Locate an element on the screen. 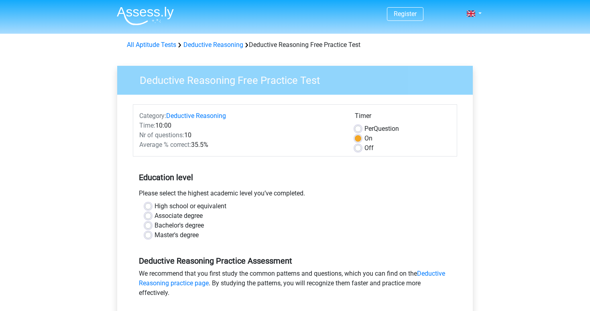  label: Master's degree is located at coordinates (176, 235).